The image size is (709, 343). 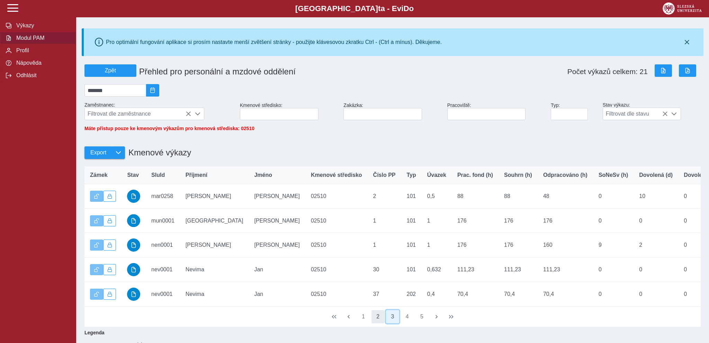 What do you see at coordinates (475, 294) in the screenshot?
I see `td: 70,4` at bounding box center [475, 294].